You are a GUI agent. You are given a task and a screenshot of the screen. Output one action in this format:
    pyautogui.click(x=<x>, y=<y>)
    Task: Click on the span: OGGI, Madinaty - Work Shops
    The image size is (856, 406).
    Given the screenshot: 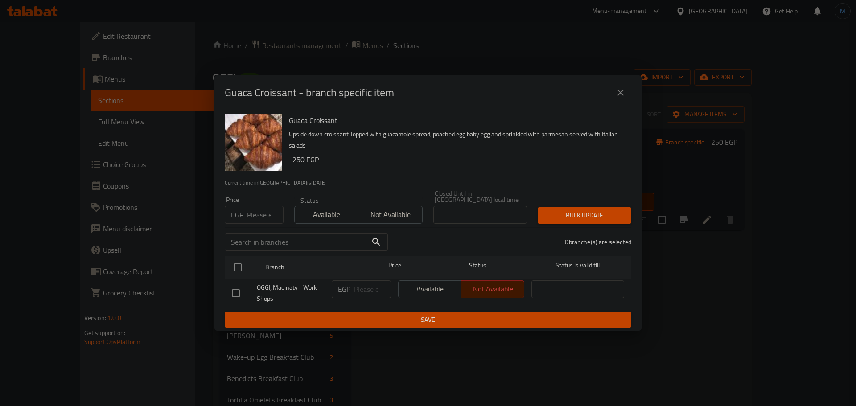 What is the action you would take?
    pyautogui.click(x=291, y=293)
    